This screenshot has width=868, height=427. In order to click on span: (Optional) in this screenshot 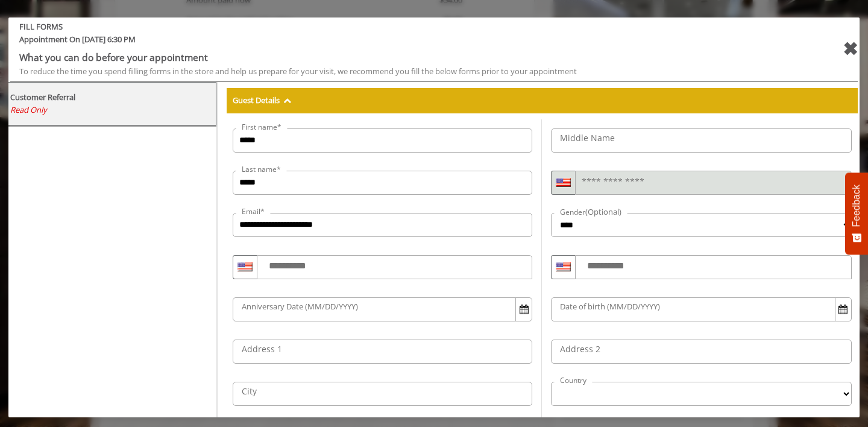, I will do `click(604, 211)`.